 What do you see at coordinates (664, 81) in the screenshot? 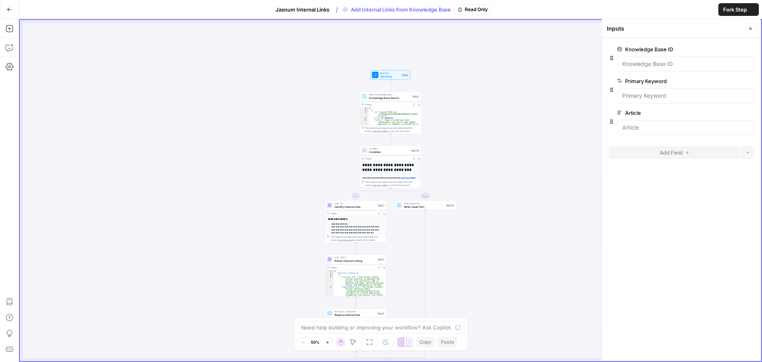
I see `label: Primary Keyword` at bounding box center [664, 81].